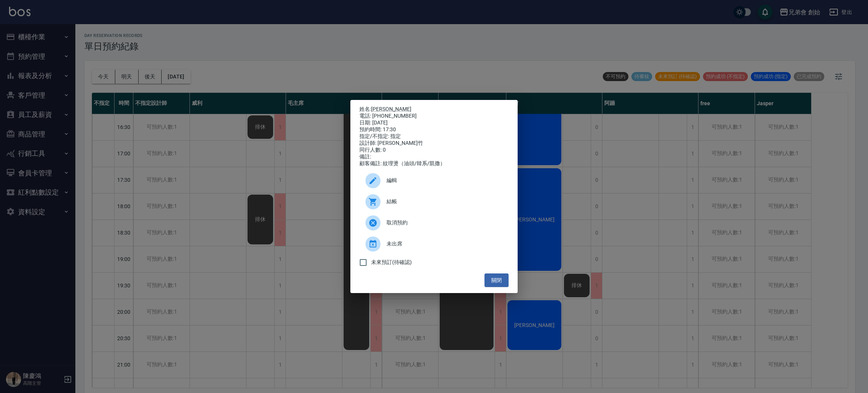 The width and height of the screenshot is (868, 393). I want to click on div: 取消預約, so click(434, 223).